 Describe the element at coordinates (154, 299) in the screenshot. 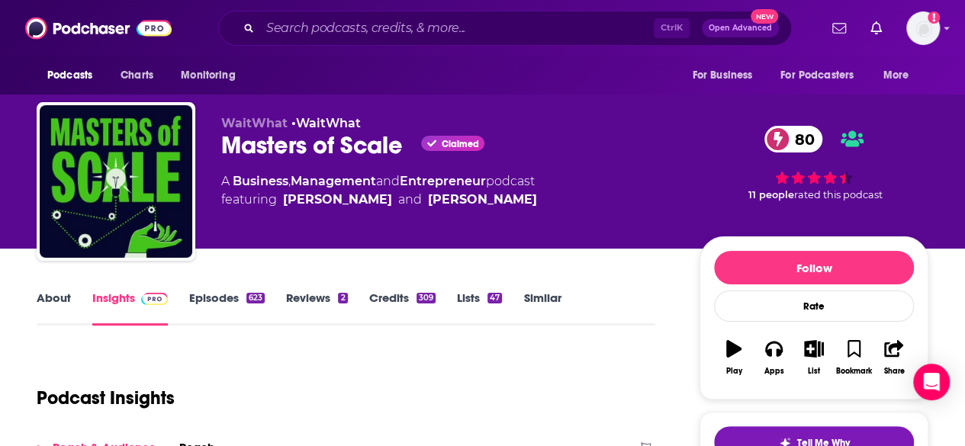

I see `img: Podchaser Pro` at that location.